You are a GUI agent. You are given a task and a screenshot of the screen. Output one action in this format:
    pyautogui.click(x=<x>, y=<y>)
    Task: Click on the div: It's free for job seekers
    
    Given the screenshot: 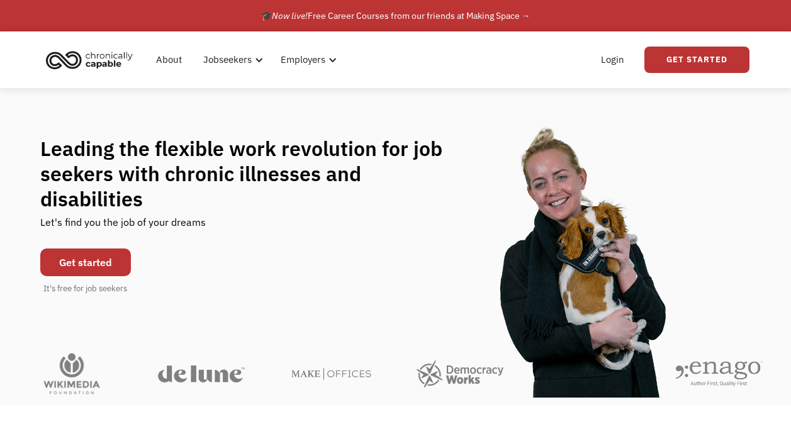 What is the action you would take?
    pyautogui.click(x=85, y=289)
    